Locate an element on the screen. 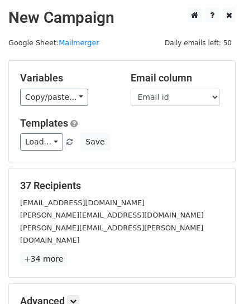  h5: Email column is located at coordinates (178, 78).